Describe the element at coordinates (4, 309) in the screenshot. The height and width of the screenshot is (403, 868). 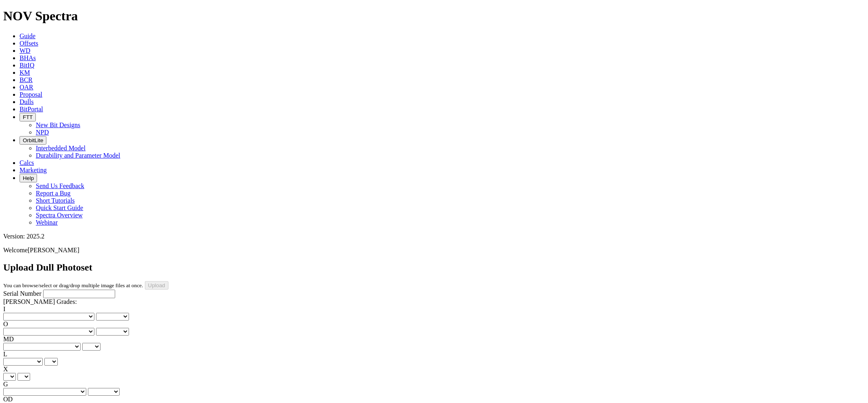
I see `label: I` at that location.